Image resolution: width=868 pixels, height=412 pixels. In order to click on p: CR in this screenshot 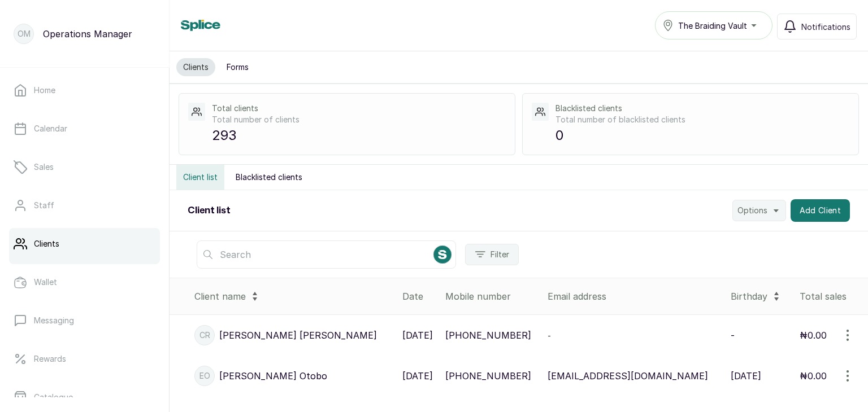, I will do `click(204, 336)`.